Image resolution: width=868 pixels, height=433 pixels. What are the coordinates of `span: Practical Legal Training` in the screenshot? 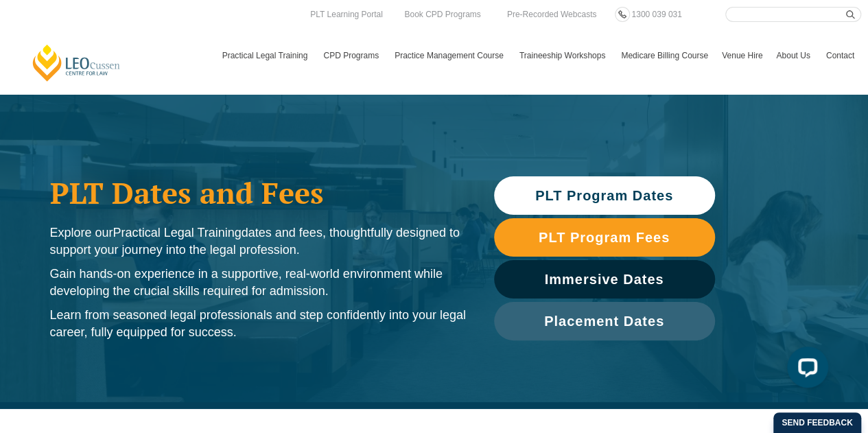 It's located at (177, 233).